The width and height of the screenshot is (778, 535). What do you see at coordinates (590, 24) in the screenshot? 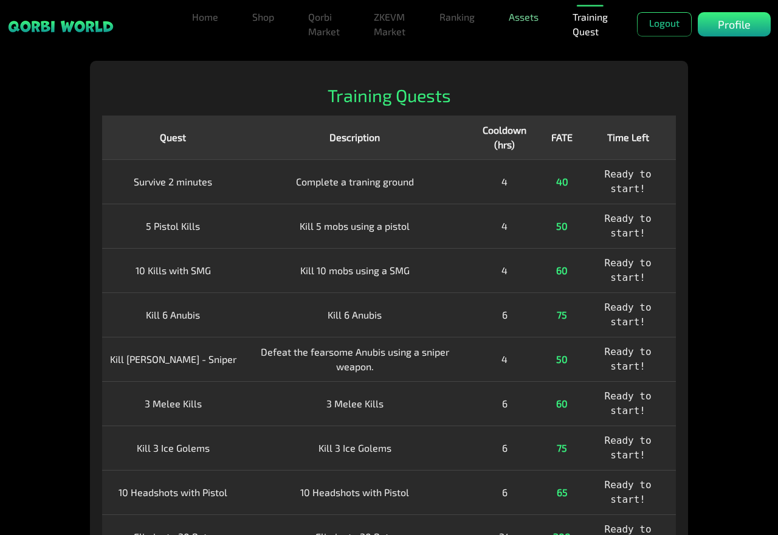
I see `a: Training Quest` at bounding box center [590, 24].